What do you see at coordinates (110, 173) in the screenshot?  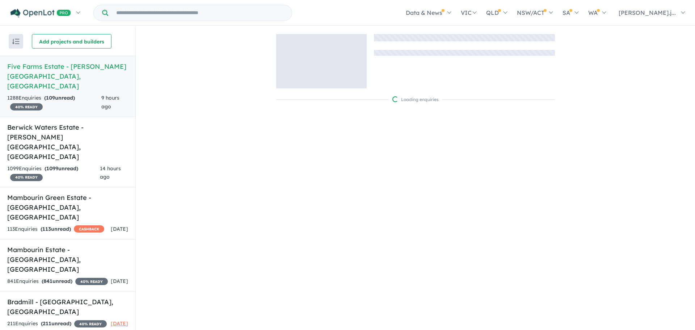 I see `span: 14 hours ago` at bounding box center [110, 173].